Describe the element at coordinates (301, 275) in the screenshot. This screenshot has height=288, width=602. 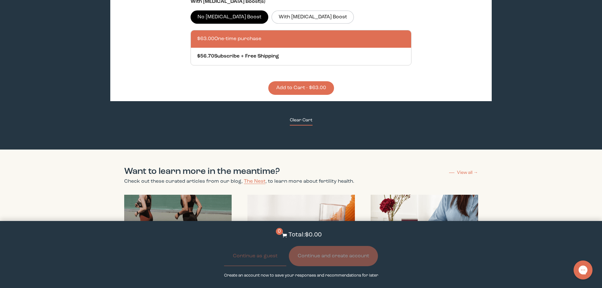
I see `p: Create an account now to save your responses and recommendations for later` at that location.